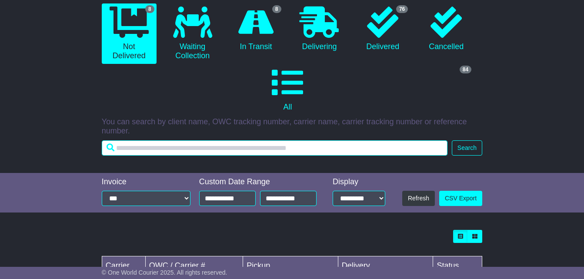  Describe the element at coordinates (146, 182) in the screenshot. I see `div: Invoice` at that location.